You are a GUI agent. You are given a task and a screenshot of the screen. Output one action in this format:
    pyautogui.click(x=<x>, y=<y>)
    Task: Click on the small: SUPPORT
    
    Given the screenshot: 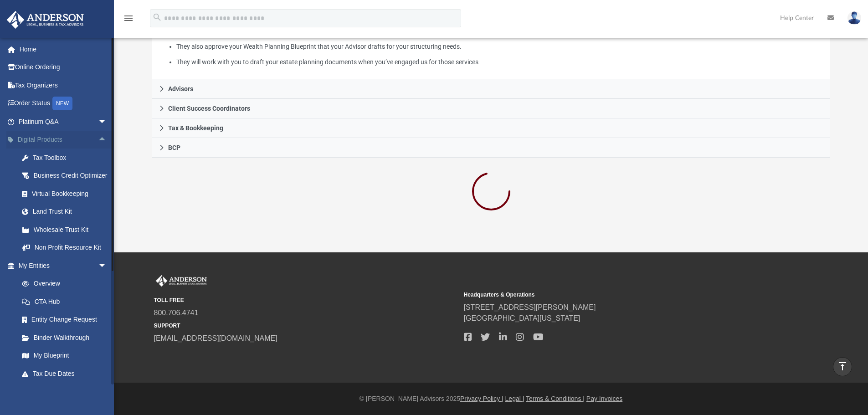 What is the action you would take?
    pyautogui.click(x=306, y=326)
    